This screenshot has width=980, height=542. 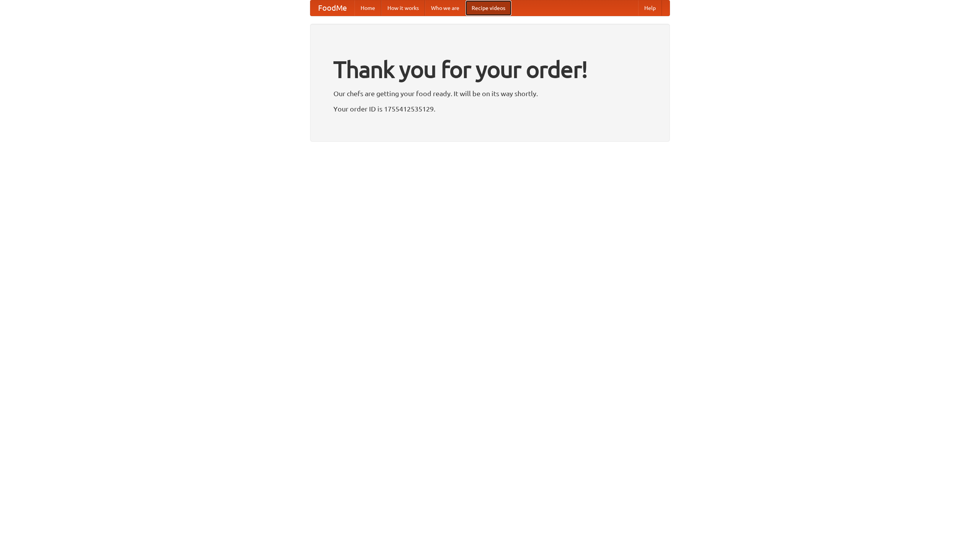 What do you see at coordinates (489, 8) in the screenshot?
I see `a: Recipe videos` at bounding box center [489, 8].